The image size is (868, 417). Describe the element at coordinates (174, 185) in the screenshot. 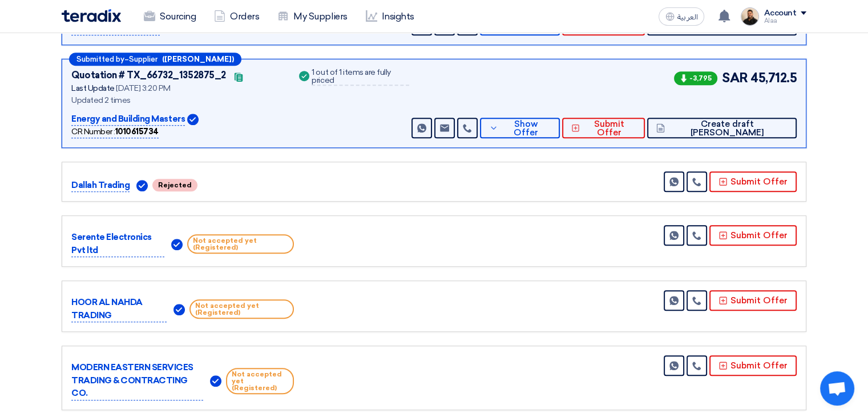

I see `span: Rejected` at that location.